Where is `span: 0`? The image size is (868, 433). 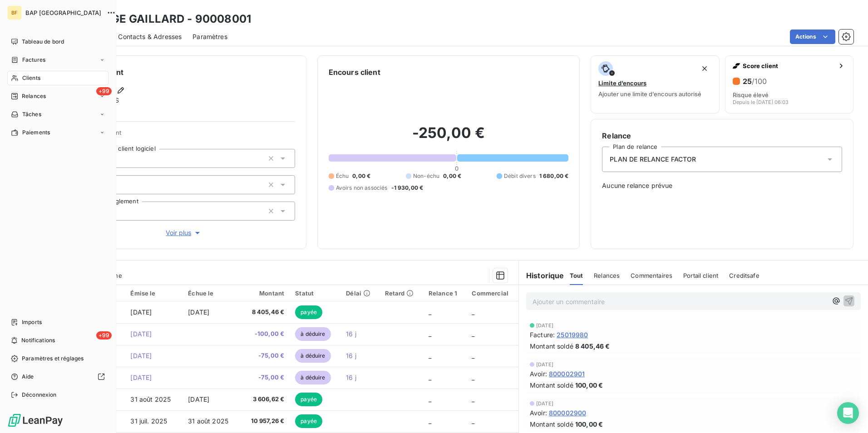 span: 0 is located at coordinates (457, 168).